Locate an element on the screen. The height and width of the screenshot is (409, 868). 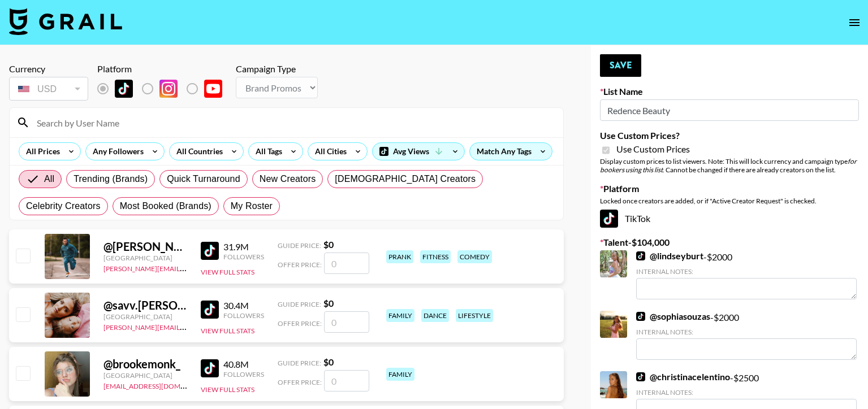
div: Currency is located at coordinates (49, 69).